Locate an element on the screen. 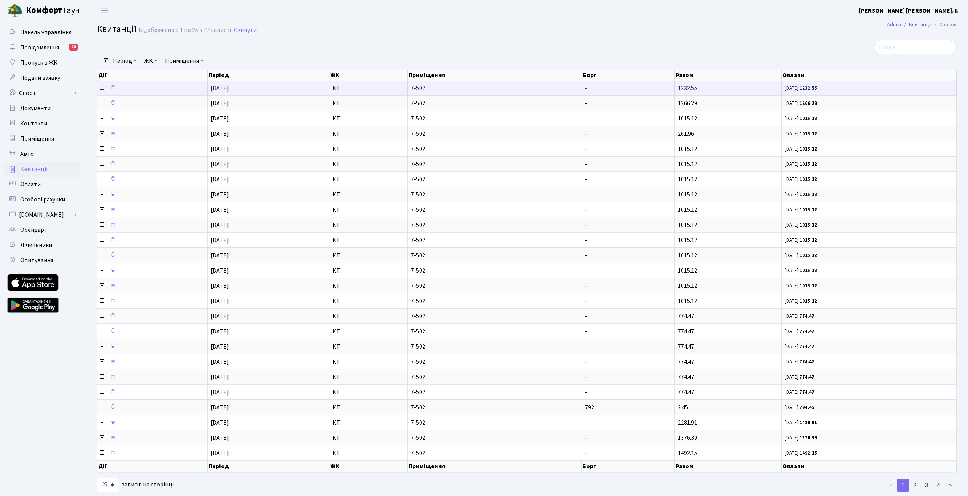  span: 792 is located at coordinates (590, 408).